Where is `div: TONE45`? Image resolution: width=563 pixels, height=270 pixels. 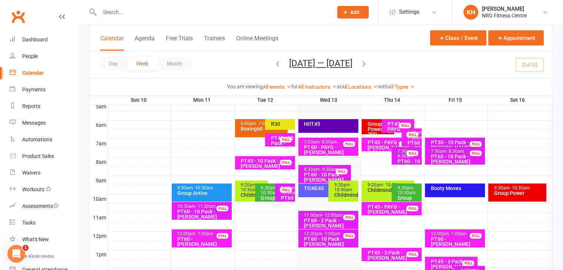 div: TONE45 is located at coordinates (327, 189).